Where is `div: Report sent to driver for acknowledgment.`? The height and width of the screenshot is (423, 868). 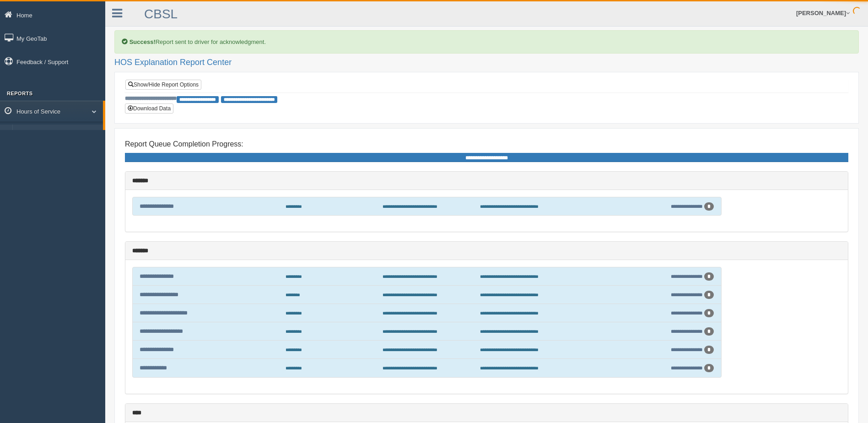
div: Report sent to driver for acknowledgment. is located at coordinates (487, 42).